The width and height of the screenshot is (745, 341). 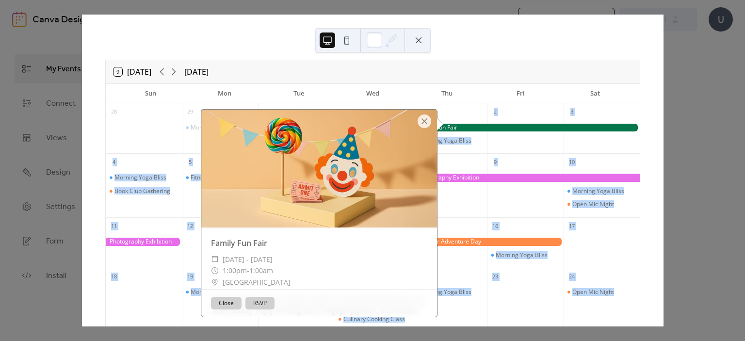 I want to click on div: 17, so click(x=572, y=226).